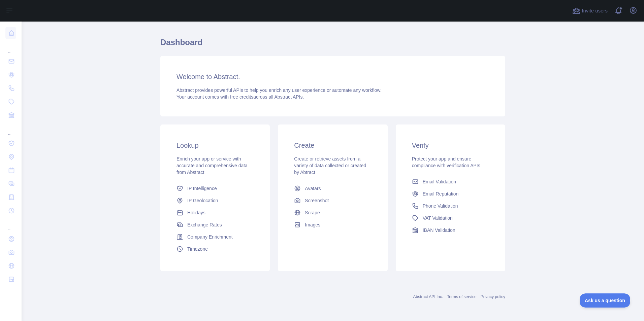 The width and height of the screenshot is (644, 321). I want to click on span: Timezone, so click(198, 249).